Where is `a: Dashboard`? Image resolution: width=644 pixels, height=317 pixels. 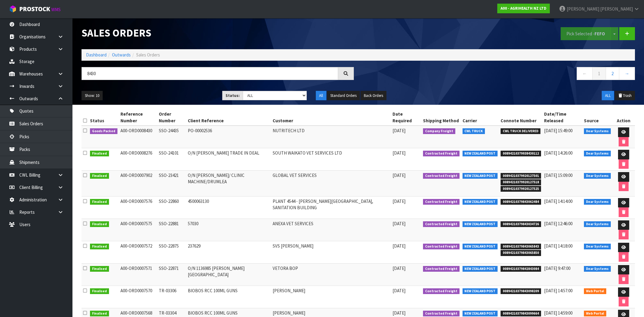 a: Dashboard is located at coordinates (96, 55).